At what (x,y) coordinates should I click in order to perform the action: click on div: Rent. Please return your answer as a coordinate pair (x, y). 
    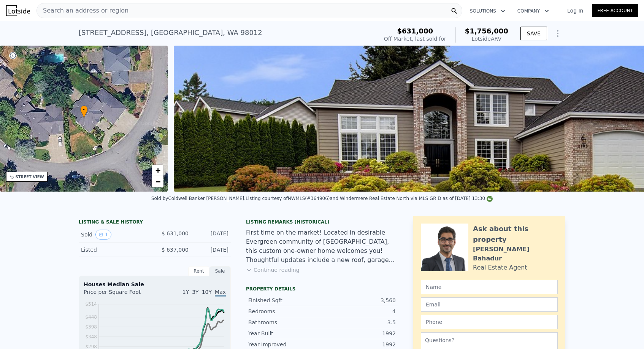
    Looking at the image, I should click on (199, 271).